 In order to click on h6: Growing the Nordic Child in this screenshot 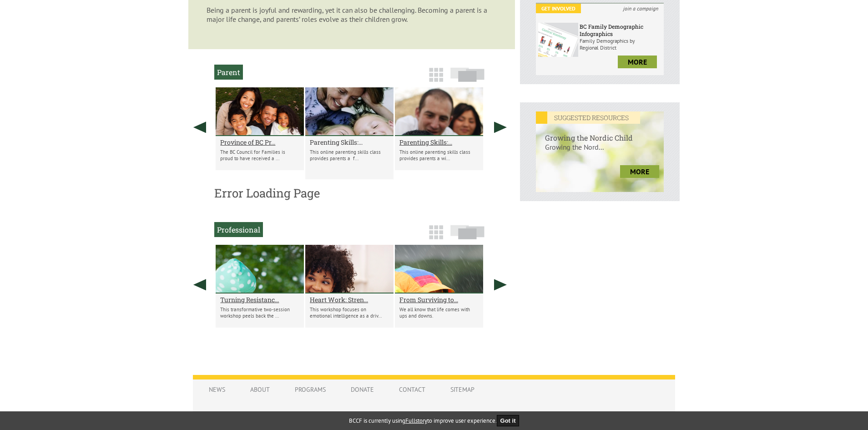, I will do `click(599, 133)`.